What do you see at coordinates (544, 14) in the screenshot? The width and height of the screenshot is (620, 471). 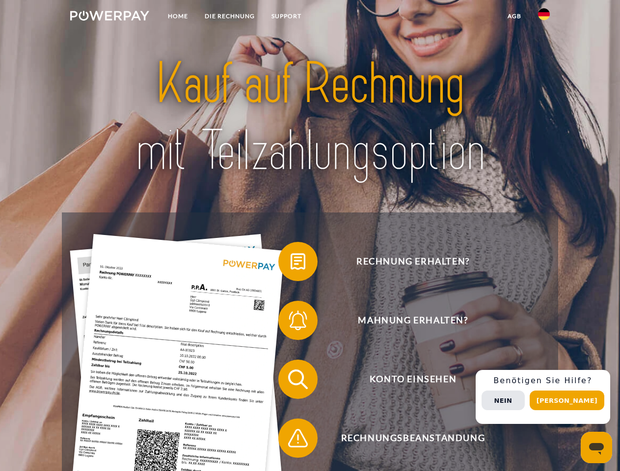 I see `img: de` at bounding box center [544, 14].